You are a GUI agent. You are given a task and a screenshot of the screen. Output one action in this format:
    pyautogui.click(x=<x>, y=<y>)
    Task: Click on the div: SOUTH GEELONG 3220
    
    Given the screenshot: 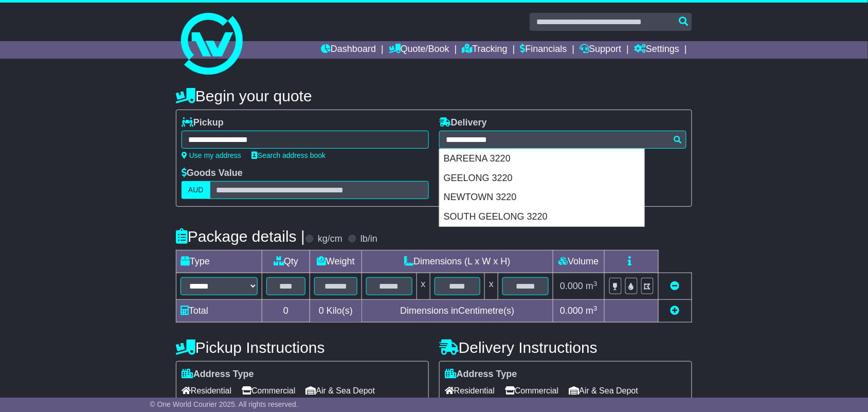 What is the action you would take?
    pyautogui.click(x=542, y=217)
    